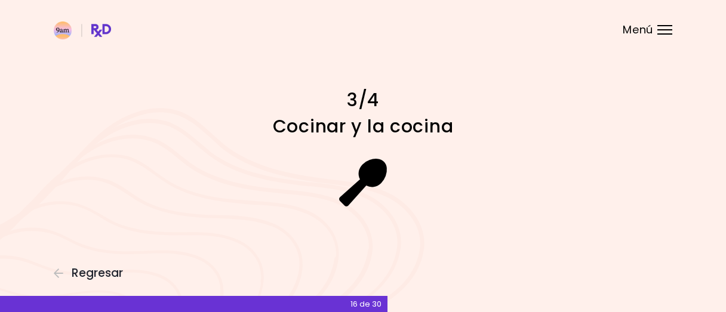 The height and width of the screenshot is (312, 726). I want to click on button: Regresar, so click(90, 274).